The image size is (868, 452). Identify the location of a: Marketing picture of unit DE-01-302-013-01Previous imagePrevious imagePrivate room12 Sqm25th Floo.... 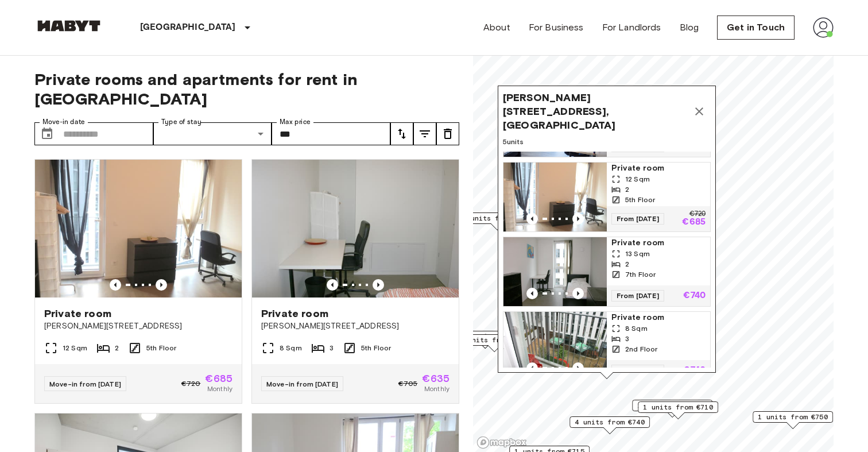
(607, 197).